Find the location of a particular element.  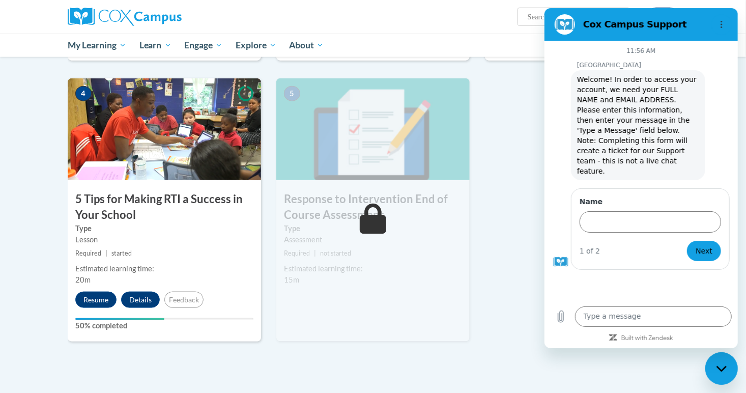

button: Resume is located at coordinates (96, 300).